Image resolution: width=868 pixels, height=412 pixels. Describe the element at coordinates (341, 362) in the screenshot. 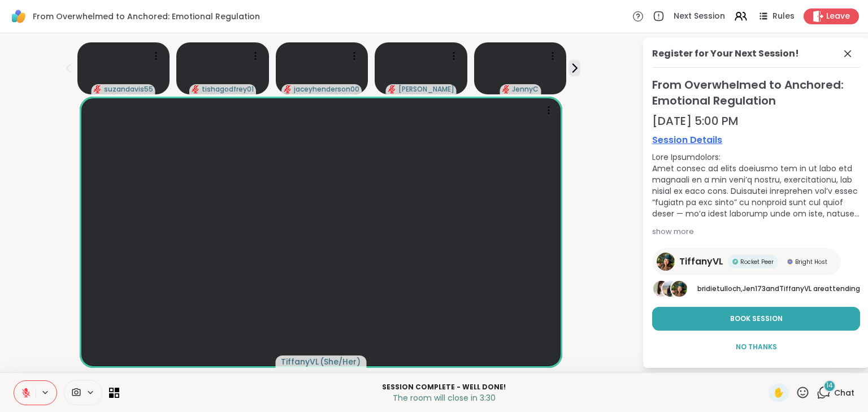

I see `span: ( She/Her )` at that location.